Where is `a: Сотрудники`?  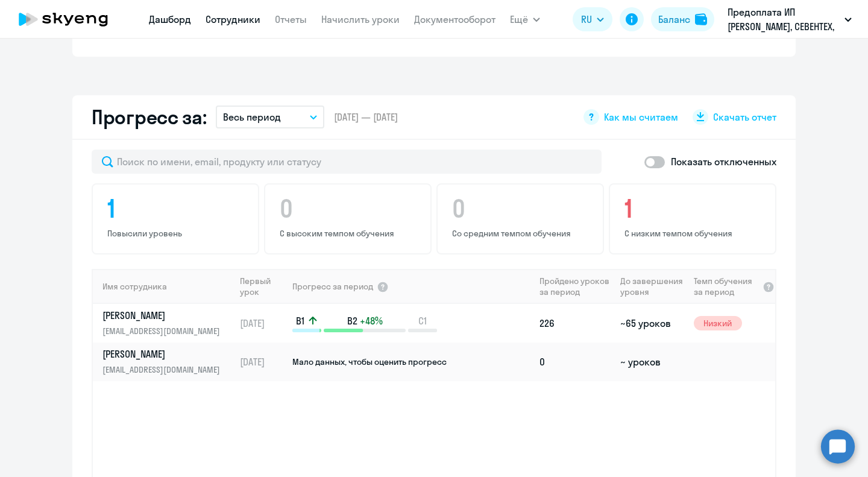 a: Сотрудники is located at coordinates (233, 19).